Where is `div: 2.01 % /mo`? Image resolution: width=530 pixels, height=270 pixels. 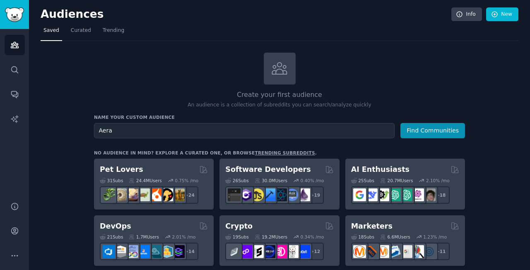
div: 2.01 % /mo is located at coordinates (184, 237).